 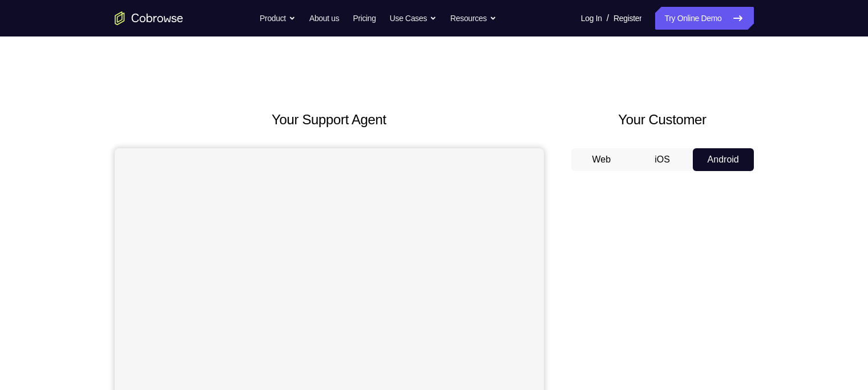 I want to click on a: Log In, so click(x=591, y=18).